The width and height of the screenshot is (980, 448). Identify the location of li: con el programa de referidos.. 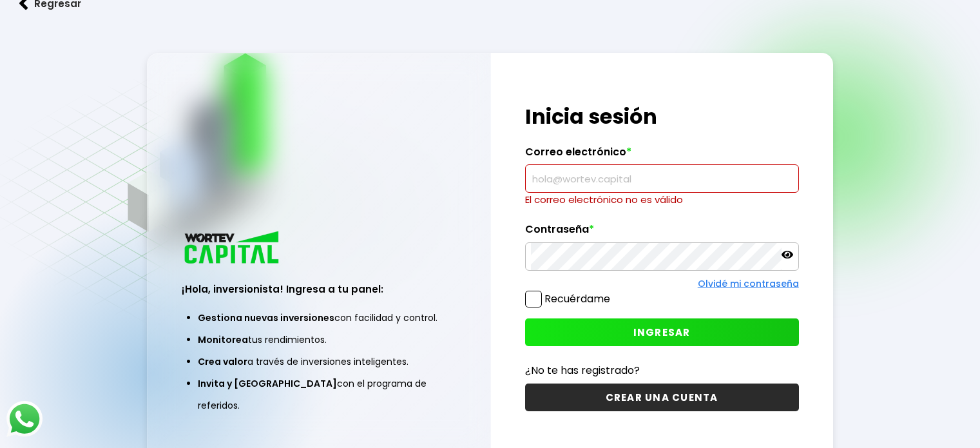
(318, 394).